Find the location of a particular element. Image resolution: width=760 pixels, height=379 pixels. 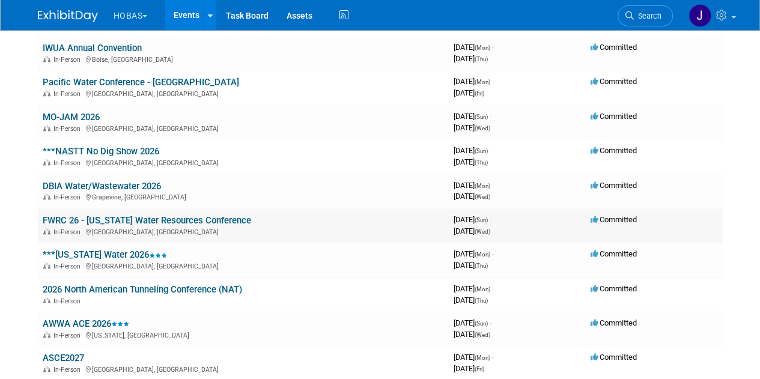

a: MO-JAM 2026 is located at coordinates (71, 117).